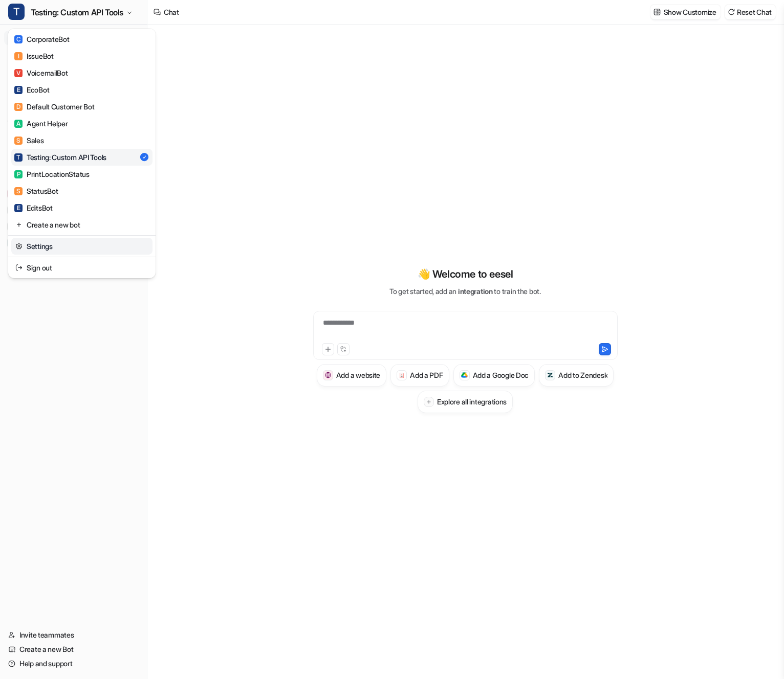 This screenshot has height=679, width=784. I want to click on div: EcoBot, so click(32, 90).